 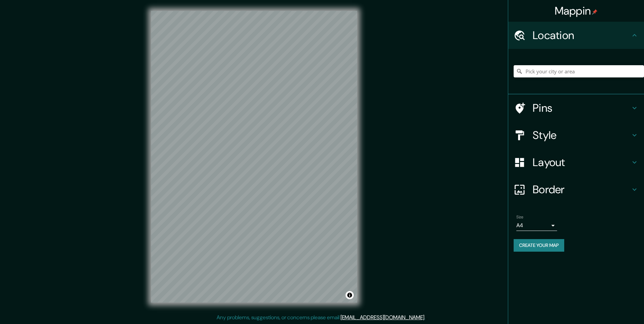 I want to click on img: pin-icon.png, so click(x=595, y=12).